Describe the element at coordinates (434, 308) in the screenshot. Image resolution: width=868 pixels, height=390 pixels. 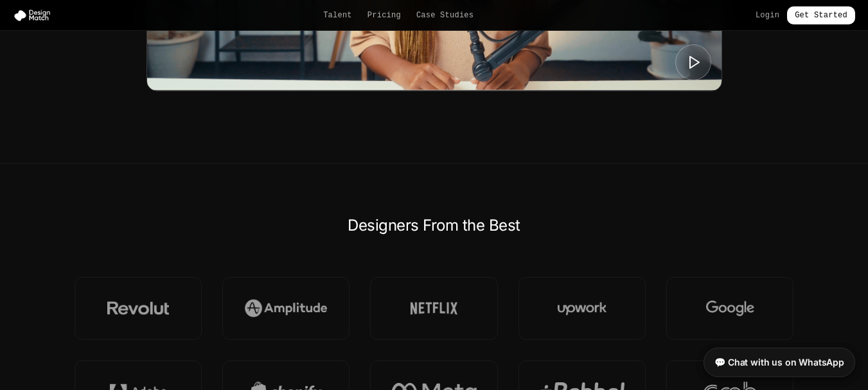
I see `img: Netflix` at that location.